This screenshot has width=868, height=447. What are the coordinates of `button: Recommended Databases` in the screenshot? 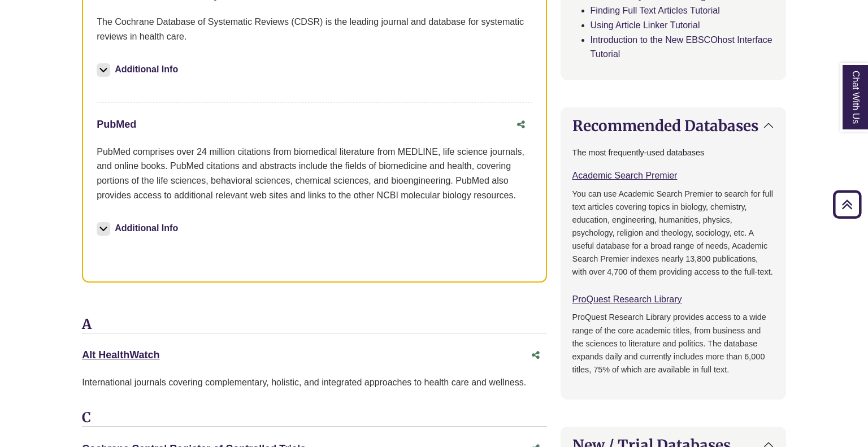 It's located at (673, 125).